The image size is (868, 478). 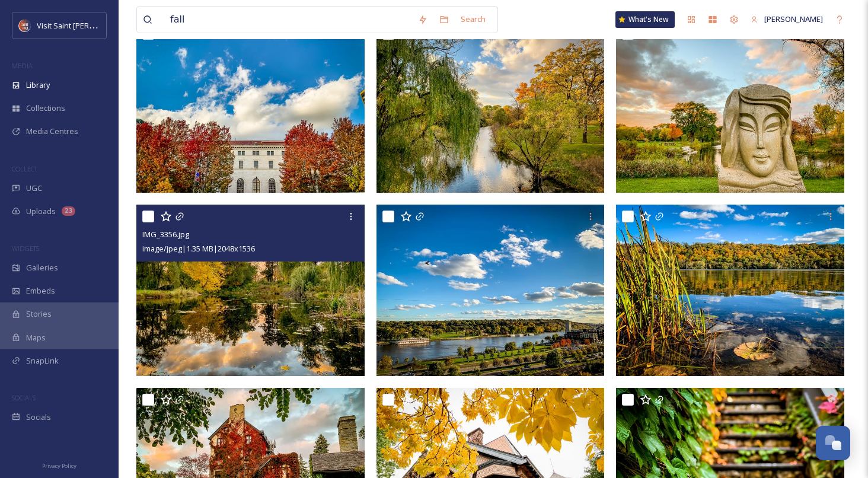 I want to click on span: Uploads, so click(x=41, y=211).